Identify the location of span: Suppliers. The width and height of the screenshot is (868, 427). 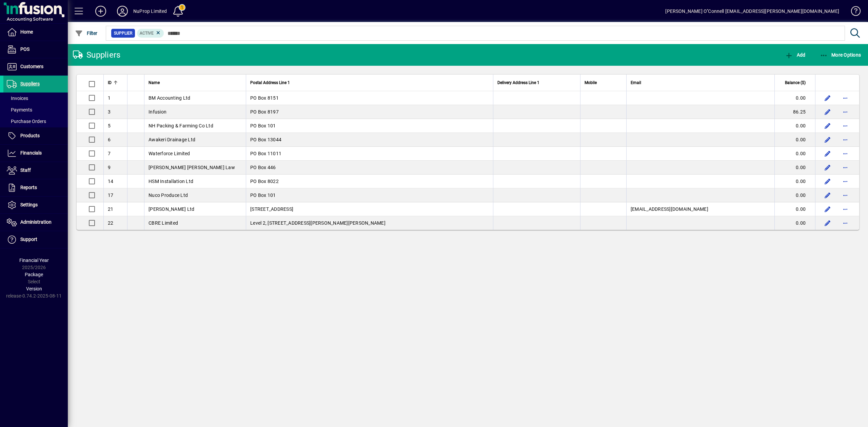
(30, 84).